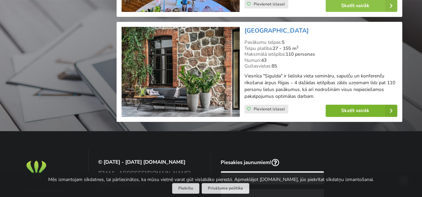 This screenshot has width=422, height=197. I want to click on p: Viesnīca "Sigulda" ir lieliska vieta semināru, sapulču un konferenču rīkošanai ārpus Rīgas – 4 da..., so click(321, 86).